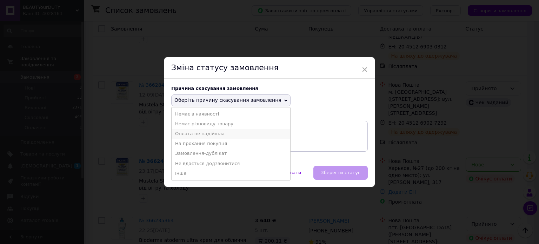 This screenshot has height=244, width=539. Describe the element at coordinates (231, 114) in the screenshot. I see `li: Немає в наявності` at that location.